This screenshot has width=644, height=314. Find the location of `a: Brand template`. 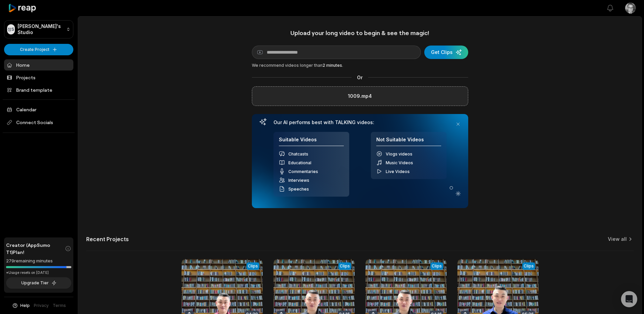

a: Brand template is located at coordinates (38, 90).